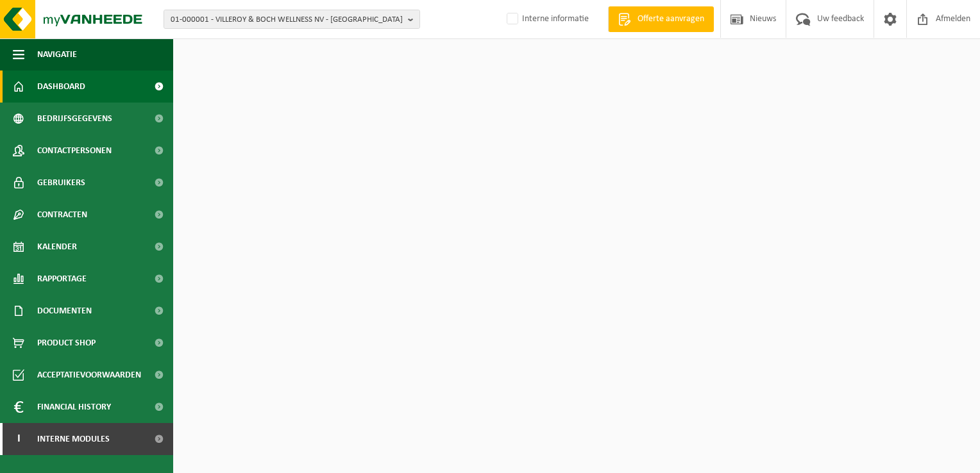 This screenshot has height=473, width=980. Describe the element at coordinates (547, 19) in the screenshot. I see `label: Interne informatie` at that location.